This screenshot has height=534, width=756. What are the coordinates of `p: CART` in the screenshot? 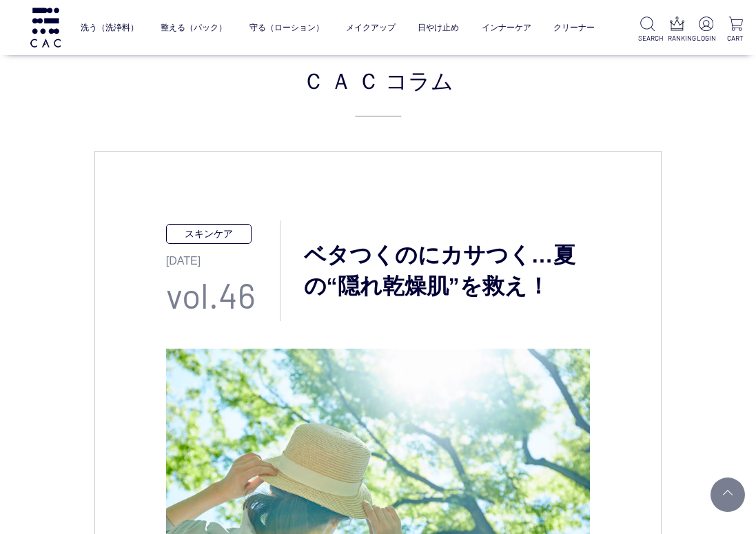 It's located at (736, 38).